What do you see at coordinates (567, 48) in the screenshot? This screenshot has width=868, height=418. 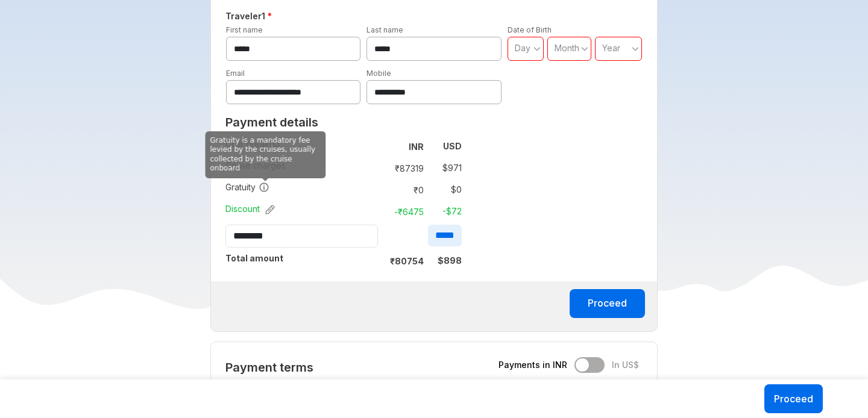 I see `span: Month` at bounding box center [567, 48].